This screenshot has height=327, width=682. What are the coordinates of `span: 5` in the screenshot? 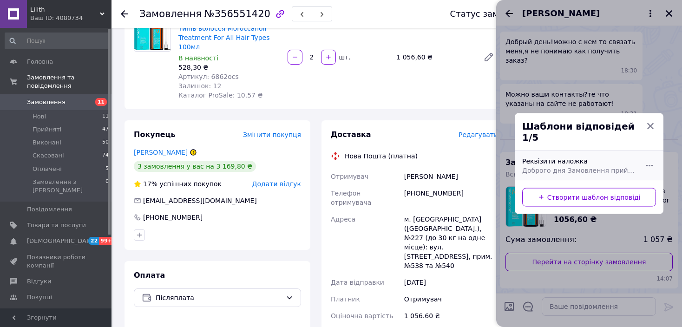 It's located at (107, 169).